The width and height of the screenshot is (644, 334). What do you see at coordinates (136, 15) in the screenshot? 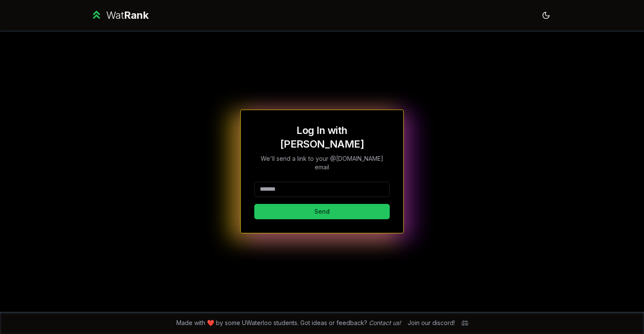
I see `span: Rank` at bounding box center [136, 15].